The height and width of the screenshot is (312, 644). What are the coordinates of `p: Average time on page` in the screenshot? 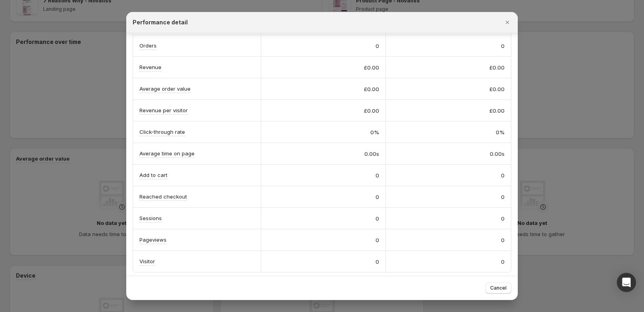 It's located at (167, 154).